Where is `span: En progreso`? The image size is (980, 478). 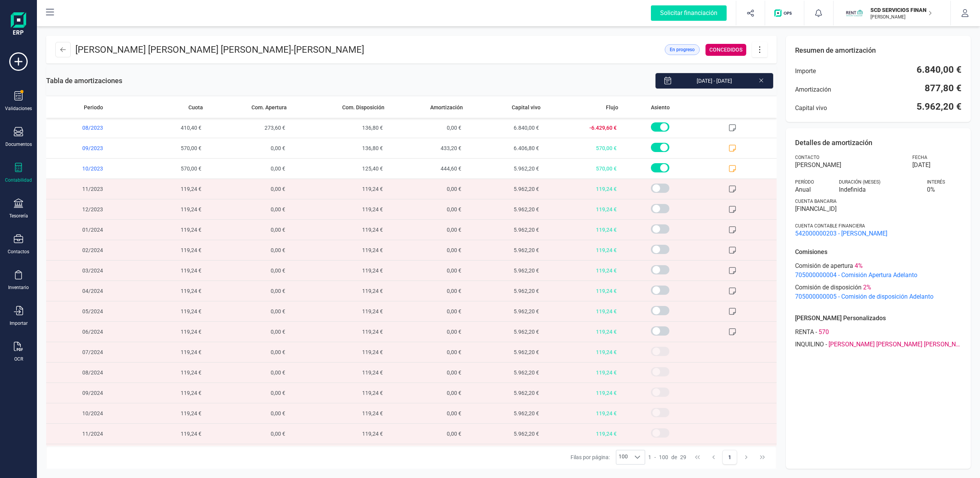
span: En progreso is located at coordinates (682, 49).